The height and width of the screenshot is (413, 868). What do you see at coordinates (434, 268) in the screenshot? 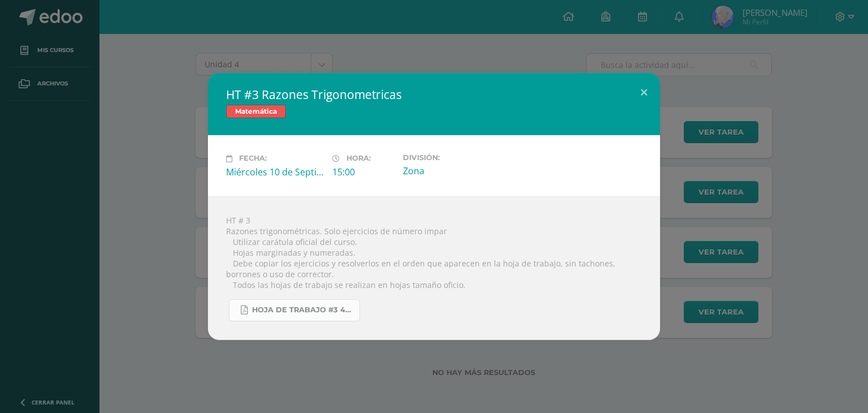
I see `div: HT # 3 Razones trigonométricas. Solo ejercicios de número impar  Utilizar carátula oficial del c...` at bounding box center [434, 268].